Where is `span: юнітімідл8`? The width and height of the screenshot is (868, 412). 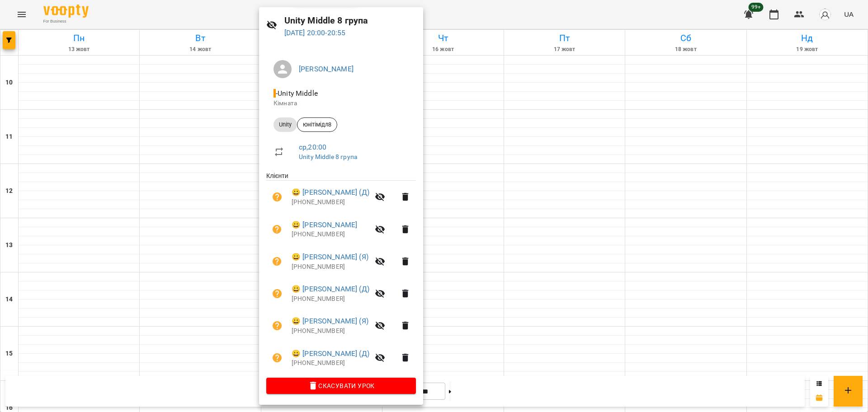 span: юнітімідл8 is located at coordinates (317, 125).